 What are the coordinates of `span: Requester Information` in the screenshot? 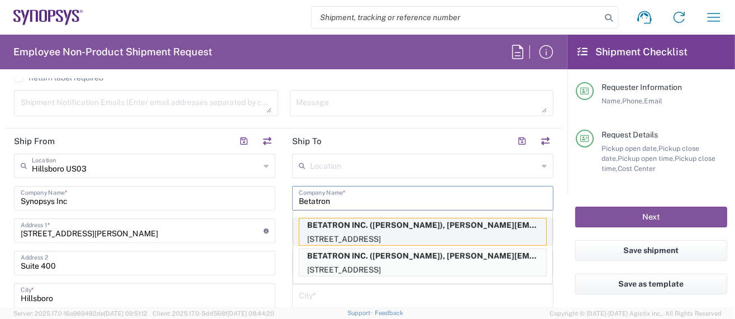 It's located at (642, 87).